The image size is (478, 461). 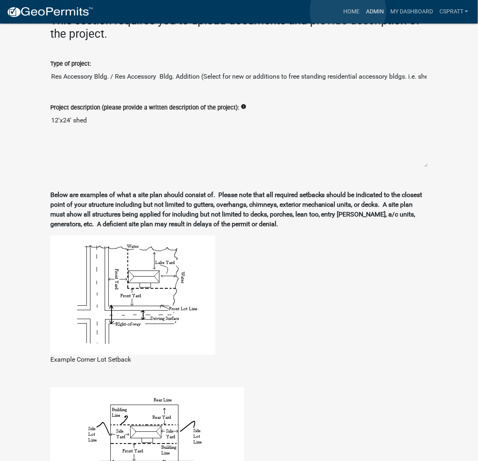 I want to click on figcaption: Example Corner Lot Setback, so click(x=239, y=360).